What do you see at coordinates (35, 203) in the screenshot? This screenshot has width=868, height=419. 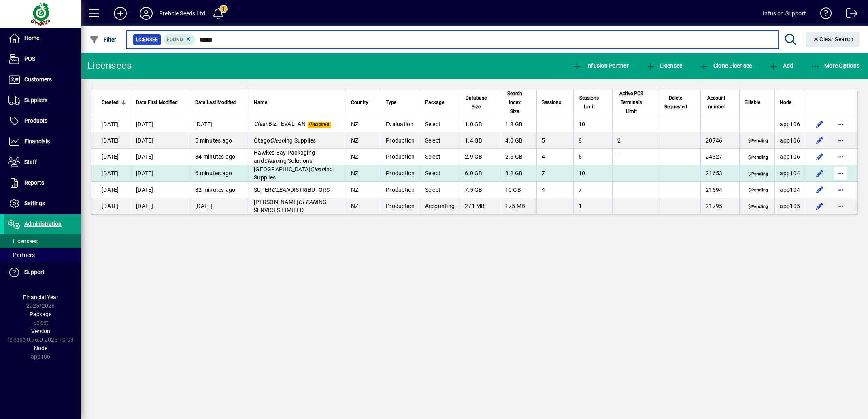 I see `span: Settings` at bounding box center [35, 203].